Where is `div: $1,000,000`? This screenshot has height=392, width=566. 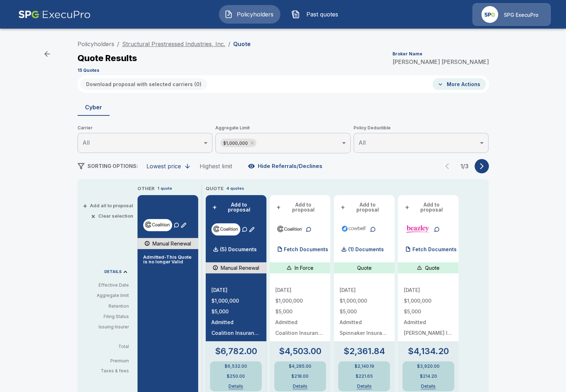
div: $1,000,000 is located at coordinates (238, 143).